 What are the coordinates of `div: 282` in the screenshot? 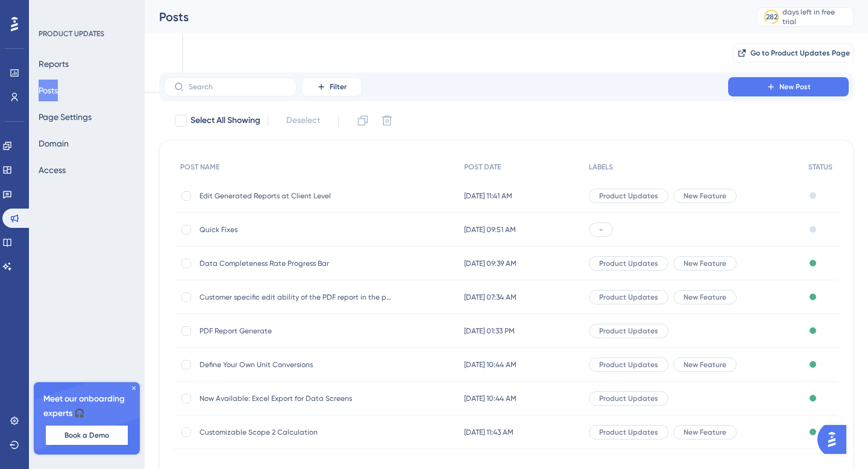 It's located at (771, 17).